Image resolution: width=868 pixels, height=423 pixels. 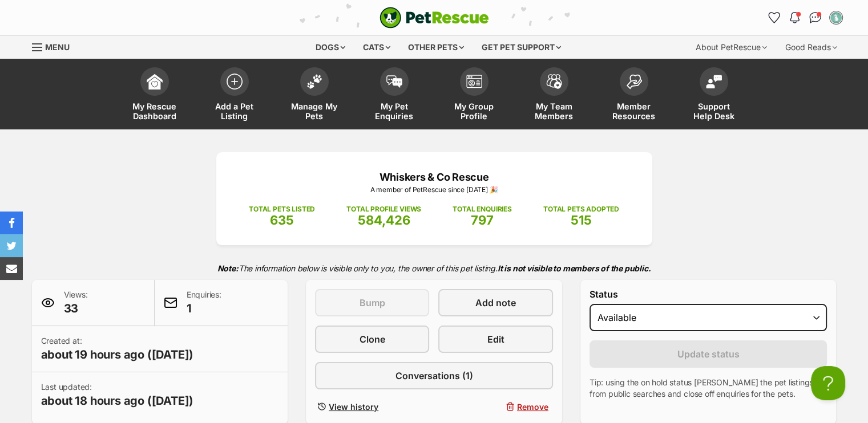 I want to click on img: add-pet-listing-icon-0afa8454b4691262ce3f59096e99ab1cd57d4a30225e0717b998d2c9b9846f56.svg, so click(x=234, y=82).